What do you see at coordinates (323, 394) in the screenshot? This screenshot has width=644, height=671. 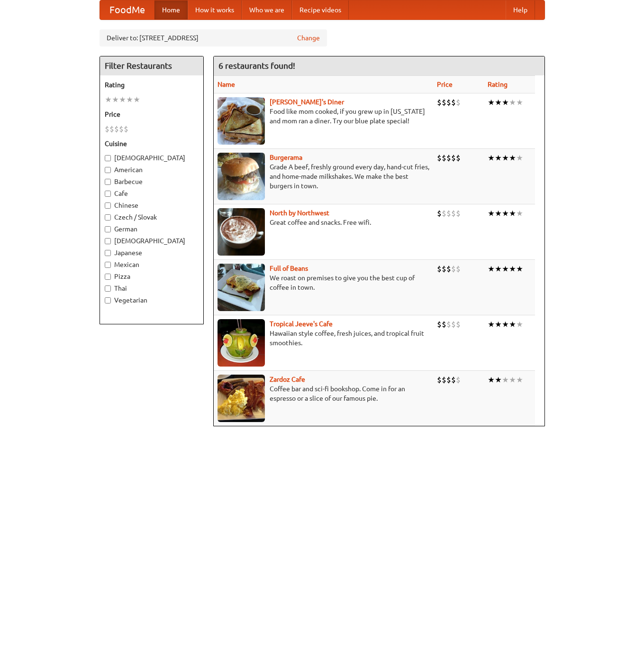 I see `p: Coffee bar and sci-fi bookshop. Come in for an espresso or a slice of our famous pie.` at bounding box center [323, 394].